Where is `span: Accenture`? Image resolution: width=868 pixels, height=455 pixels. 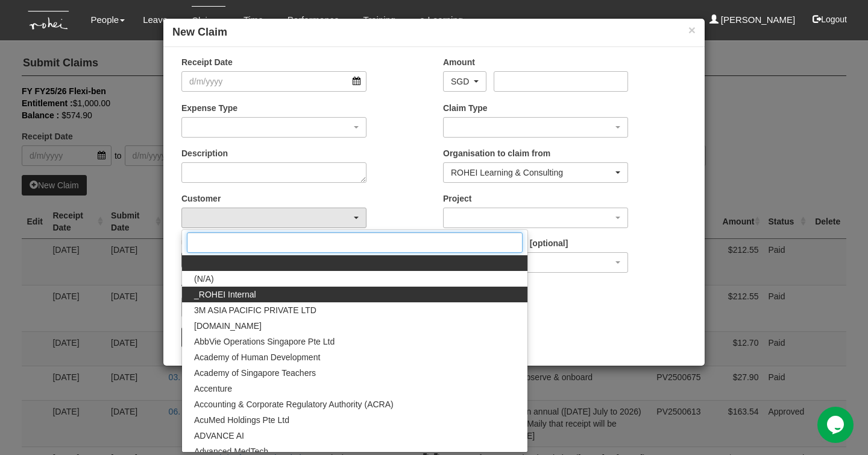
span: Accenture is located at coordinates (213, 389).